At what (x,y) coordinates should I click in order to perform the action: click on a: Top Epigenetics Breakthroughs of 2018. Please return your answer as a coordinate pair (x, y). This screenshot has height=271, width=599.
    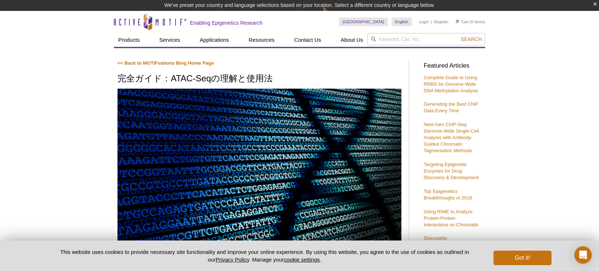
    Looking at the image, I should click on (447, 194).